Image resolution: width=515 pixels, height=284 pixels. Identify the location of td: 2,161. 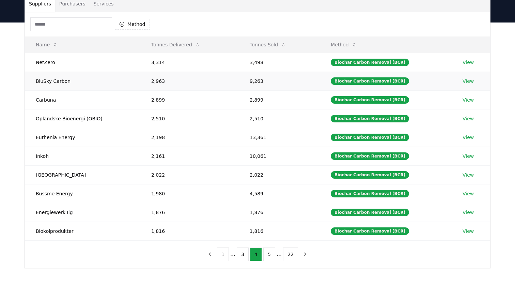
(189, 156).